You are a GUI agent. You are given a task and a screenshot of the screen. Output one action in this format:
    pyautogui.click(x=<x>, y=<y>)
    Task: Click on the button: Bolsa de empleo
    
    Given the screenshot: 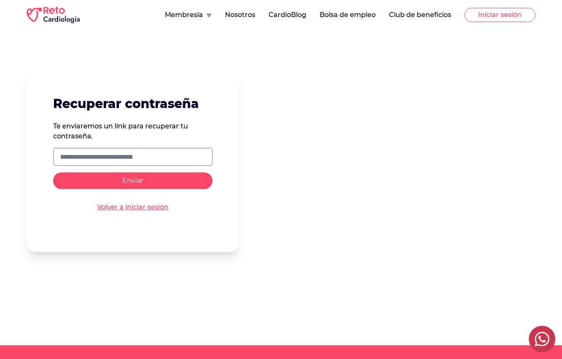 What is the action you would take?
    pyautogui.click(x=348, y=15)
    